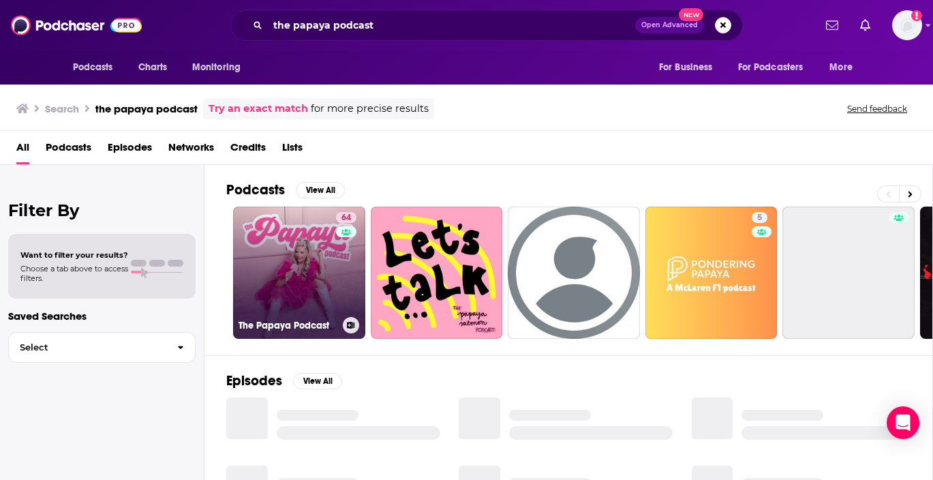 The width and height of the screenshot is (933, 480). I want to click on a: Lists, so click(292, 150).